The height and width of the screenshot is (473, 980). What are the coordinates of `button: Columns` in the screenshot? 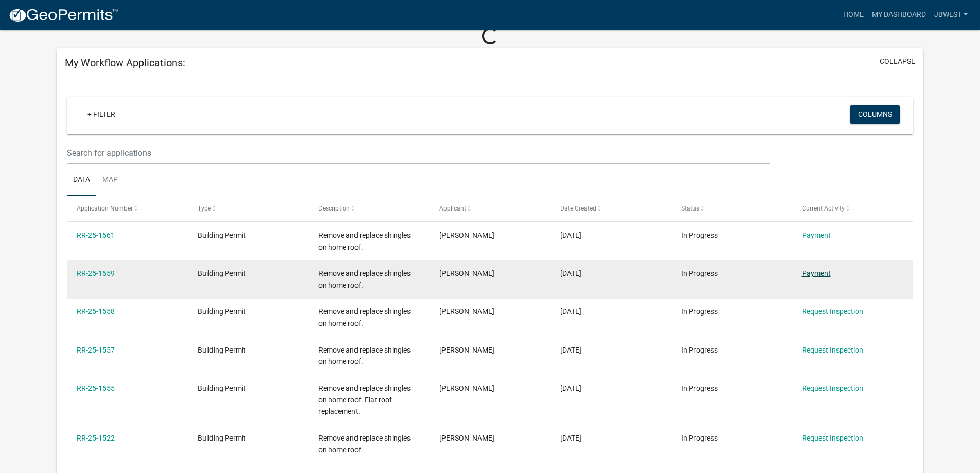 It's located at (875, 115).